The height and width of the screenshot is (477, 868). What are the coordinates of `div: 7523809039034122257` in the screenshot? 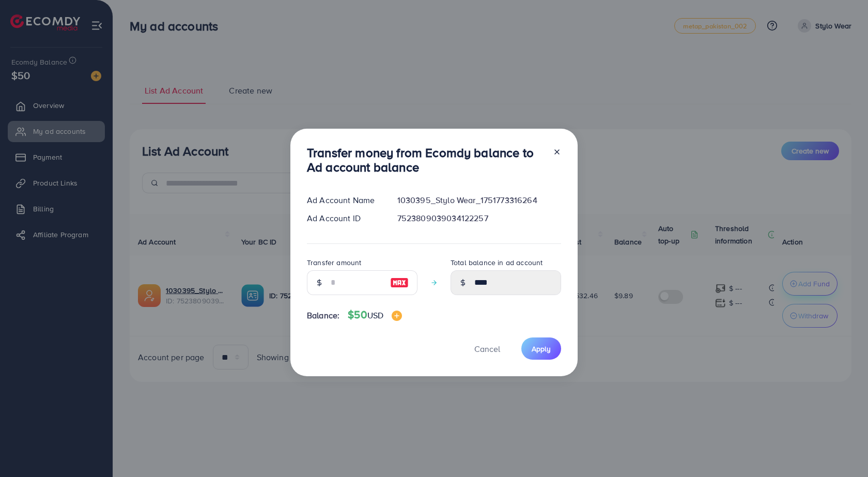 It's located at (479, 218).